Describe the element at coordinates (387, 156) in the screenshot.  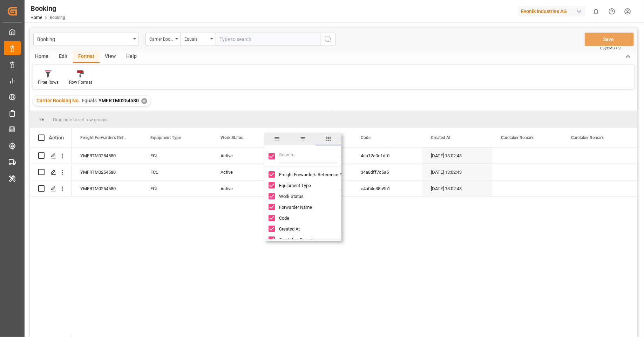
I see `div: 4ca12a0c1df0` at that location.